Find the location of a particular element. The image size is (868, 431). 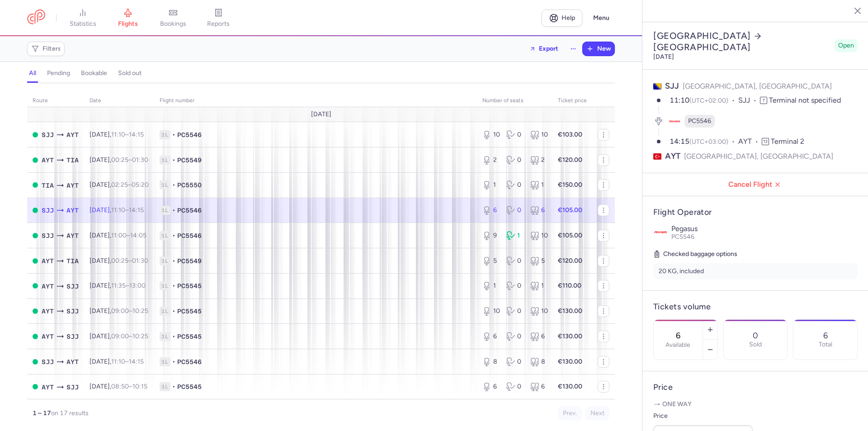

h4: sold out is located at coordinates (130, 74).